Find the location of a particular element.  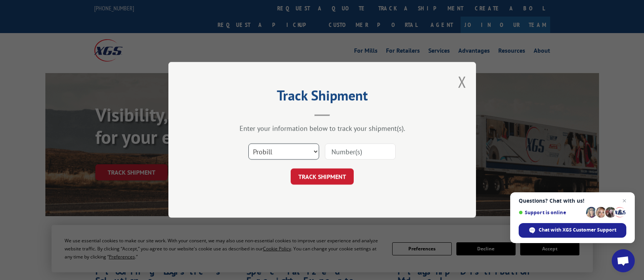

div: Open chat is located at coordinates (623, 260).